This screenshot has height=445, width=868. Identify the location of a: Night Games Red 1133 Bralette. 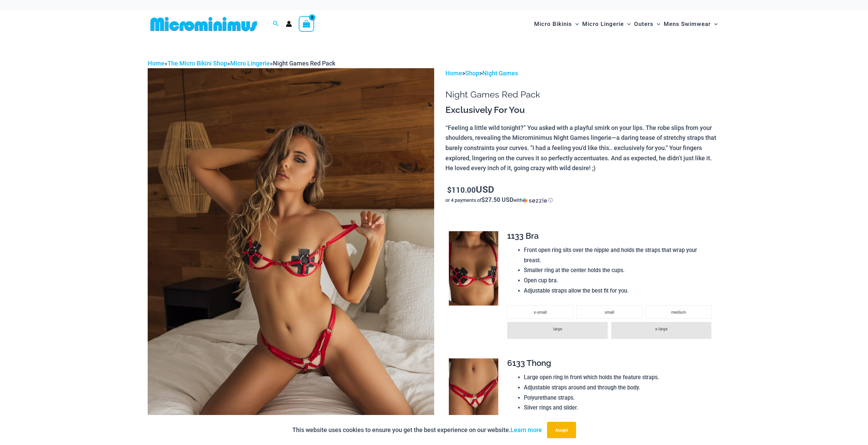
(474, 268).